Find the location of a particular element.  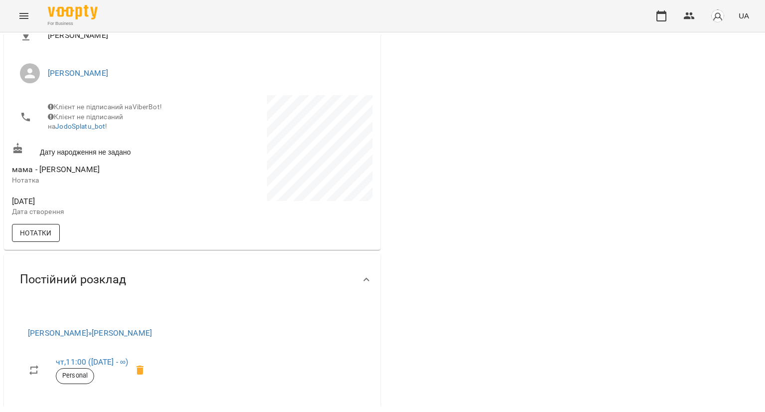

span: Клієнт не підписаний на ! is located at coordinates (85, 122).